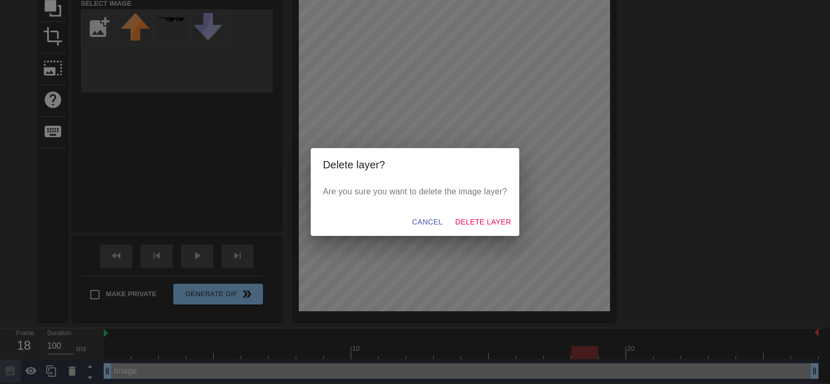 The height and width of the screenshot is (384, 830). Describe the element at coordinates (427, 222) in the screenshot. I see `button: Cancel` at that location.